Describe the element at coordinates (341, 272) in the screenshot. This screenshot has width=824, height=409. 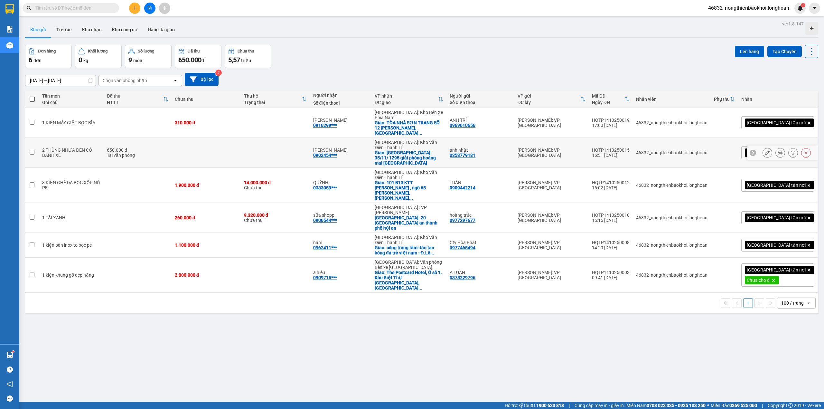
I see `div: a hiếu` at that location.